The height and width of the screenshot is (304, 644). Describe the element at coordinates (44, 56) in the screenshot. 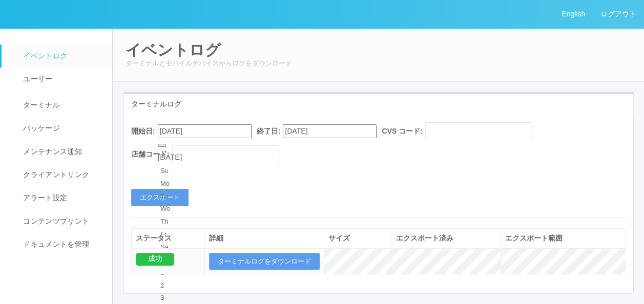

I see `span: イベントログ` at that location.